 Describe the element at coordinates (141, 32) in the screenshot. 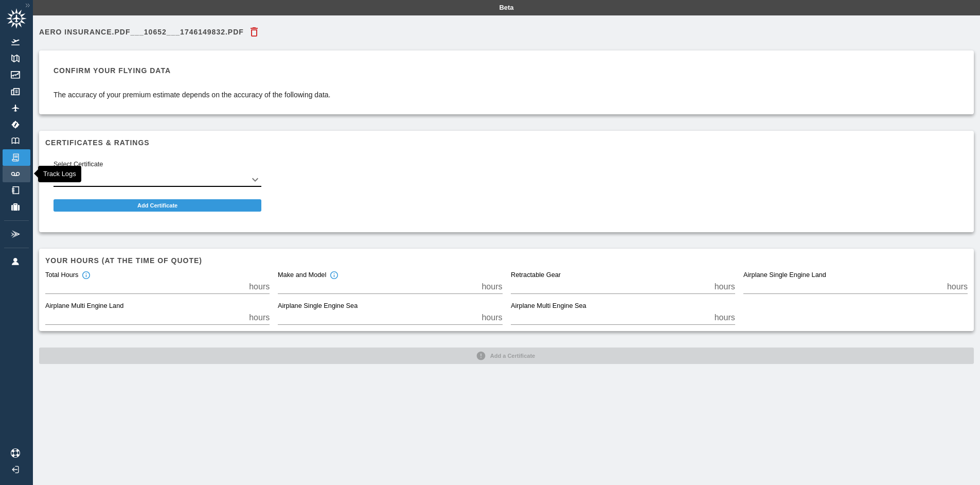

I see `h6: Aero Insurance.pdf___10652___1746149832.pdf` at that location.